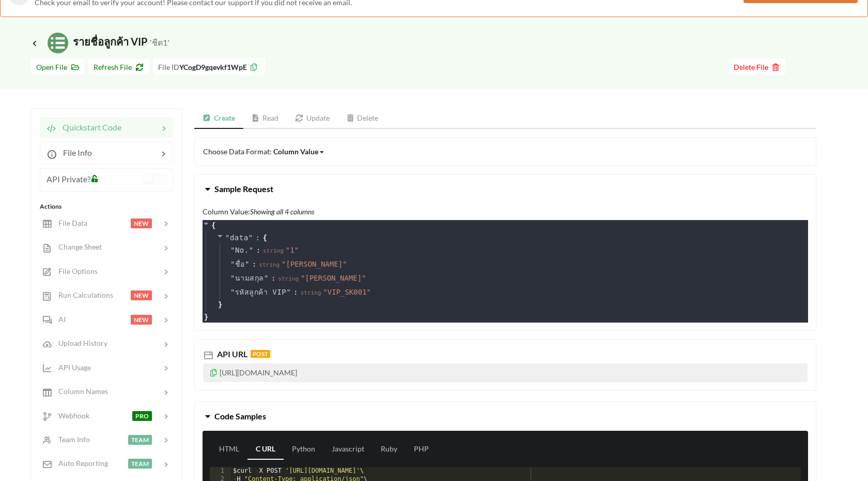  Describe the element at coordinates (159, 42) in the screenshot. I see `small: 'ชีต1'` at that location.